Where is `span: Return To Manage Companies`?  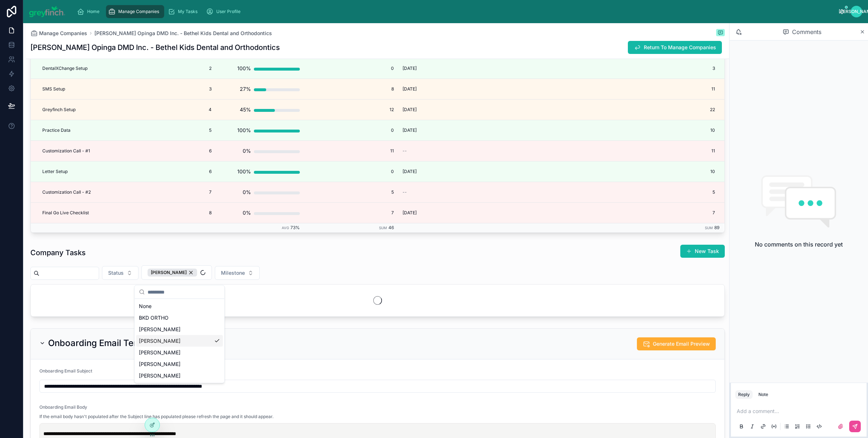
span: Return To Manage Companies is located at coordinates (680, 48).